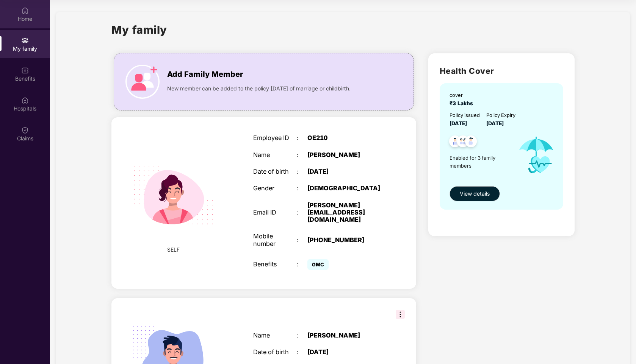 The height and width of the screenshot is (364, 636). I want to click on div: Employee ID, so click(275, 138).